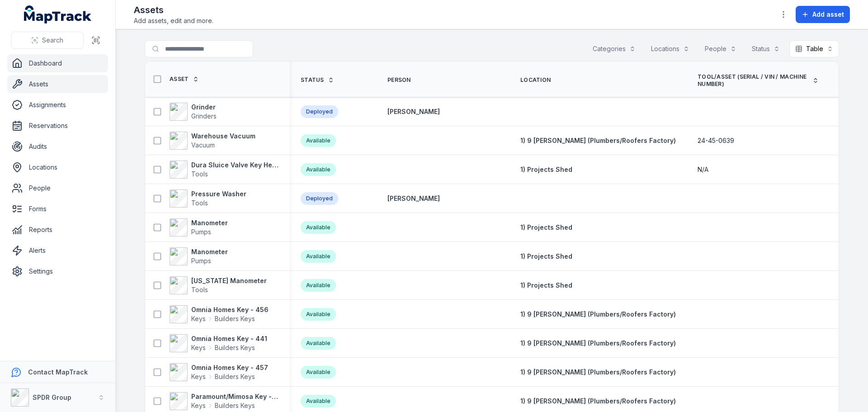  What do you see at coordinates (224, 402) in the screenshot?
I see `a: Paramount/Mimosa Key - 1856KeysBuilders Keys` at bounding box center [224, 402].